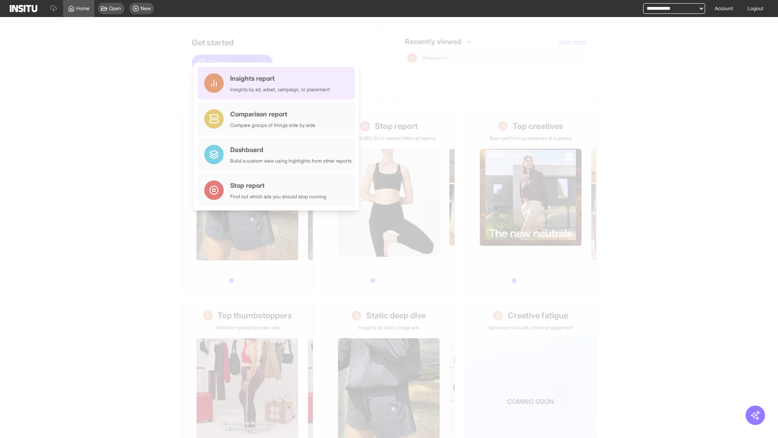 The height and width of the screenshot is (438, 778). What do you see at coordinates (280, 90) in the screenshot?
I see `div: Insights by ad, adset, campaign, or placement` at bounding box center [280, 90].